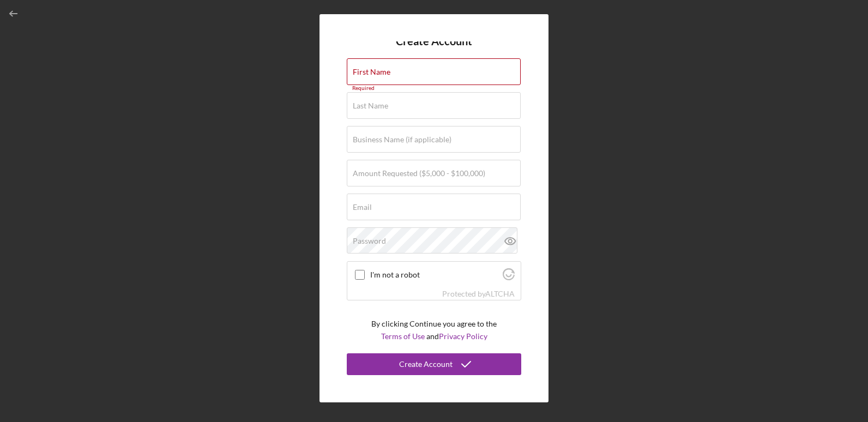 This screenshot has height=422, width=868. I want to click on button: Create Account, so click(434, 364).